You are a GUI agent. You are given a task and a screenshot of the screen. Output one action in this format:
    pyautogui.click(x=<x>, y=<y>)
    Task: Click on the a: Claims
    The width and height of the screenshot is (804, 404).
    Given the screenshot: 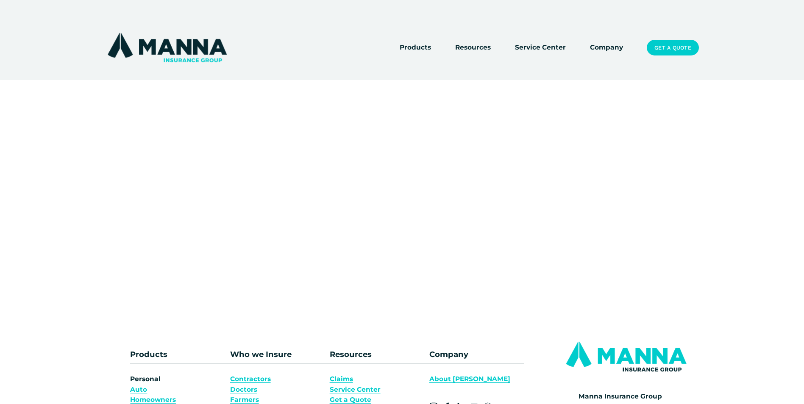 What is the action you would take?
    pyautogui.click(x=341, y=379)
    